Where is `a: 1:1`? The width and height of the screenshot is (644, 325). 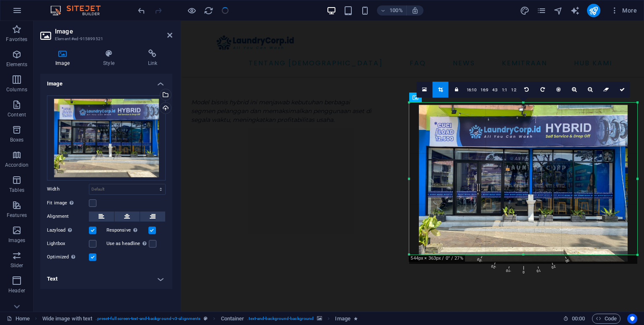 a: 1:1 is located at coordinates (504, 90).